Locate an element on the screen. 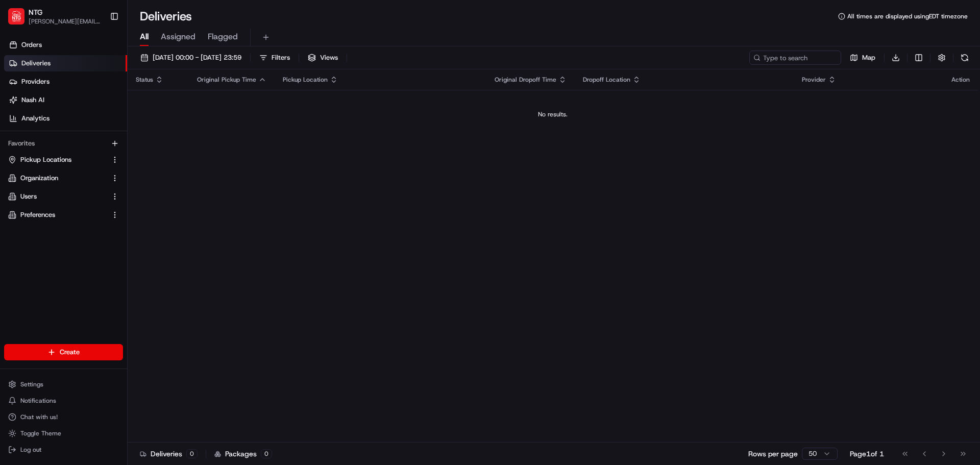  span: Filters is located at coordinates (281, 58).